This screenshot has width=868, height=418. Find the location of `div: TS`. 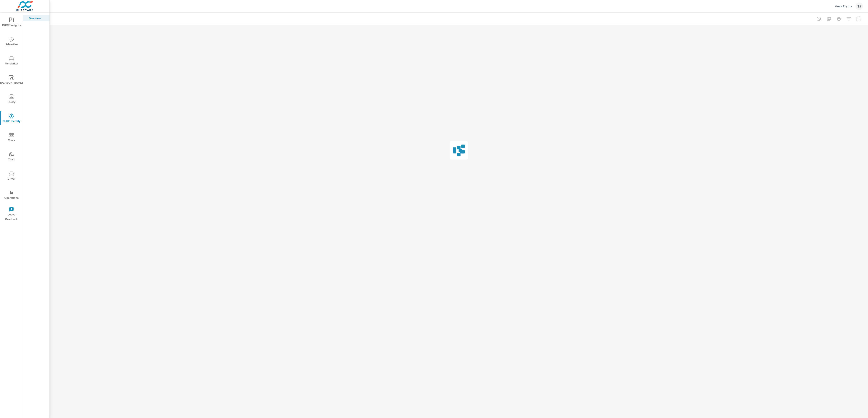

div: TS is located at coordinates (859, 6).